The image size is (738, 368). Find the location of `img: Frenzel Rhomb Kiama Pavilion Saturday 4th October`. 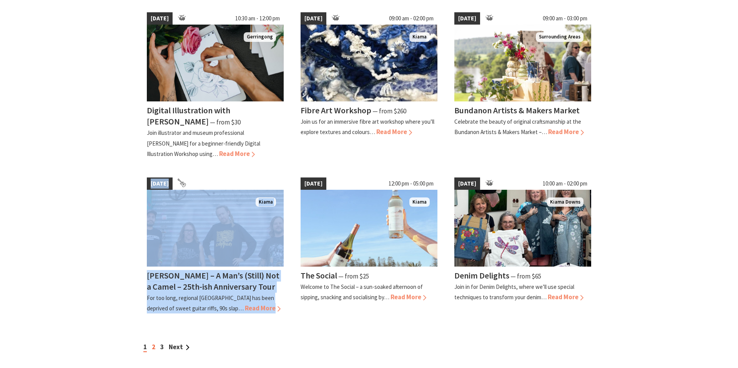

img: Frenzel Rhomb Kiama Pavilion Saturday 4th October is located at coordinates (215, 228).